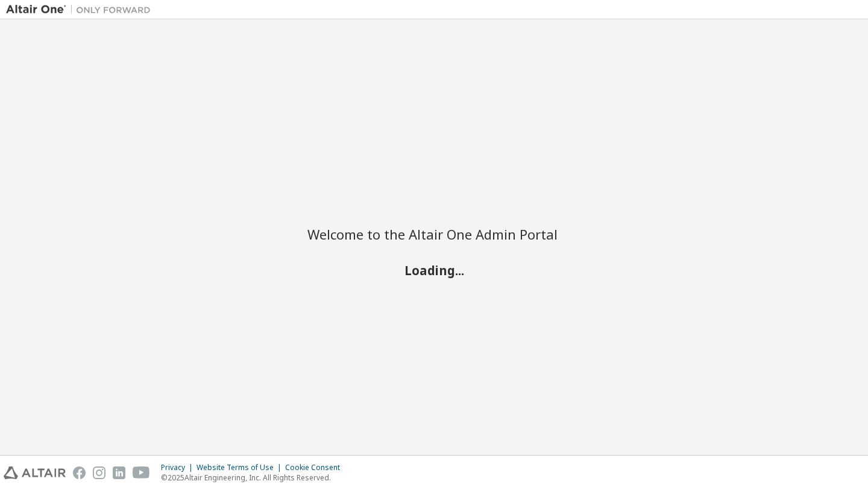  Describe the element at coordinates (34, 472) in the screenshot. I see `img: altair_logo.svg` at that location.